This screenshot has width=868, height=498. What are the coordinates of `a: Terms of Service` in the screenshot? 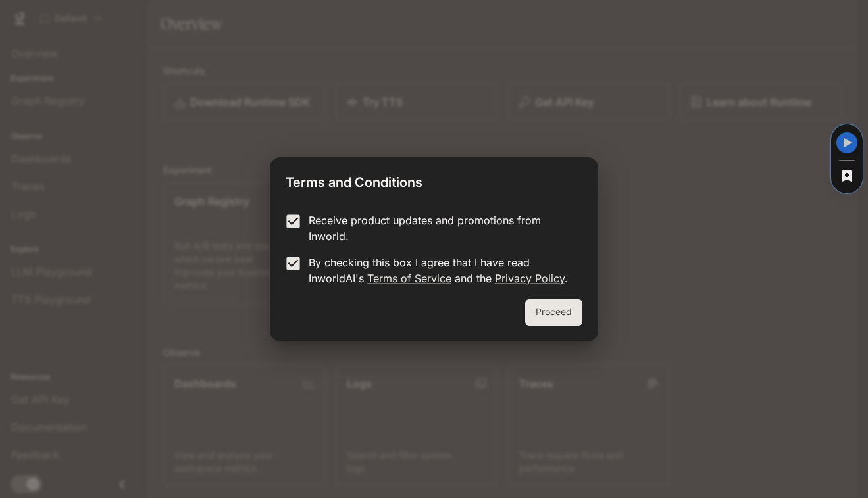 It's located at (409, 278).